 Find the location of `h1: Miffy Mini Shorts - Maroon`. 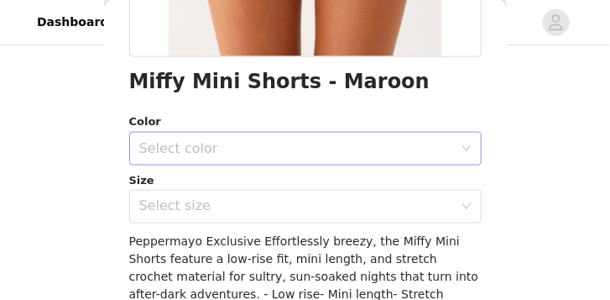

h1: Miffy Mini Shorts - Maroon is located at coordinates (279, 81).